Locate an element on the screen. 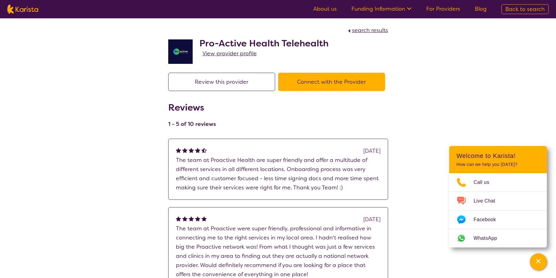 The height and width of the screenshot is (278, 556). a: Blog is located at coordinates (480, 9).